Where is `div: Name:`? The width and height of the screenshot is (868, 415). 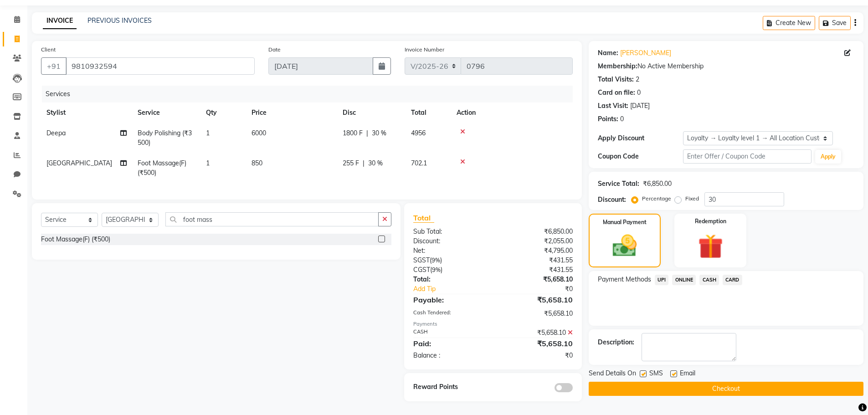 div: Name: is located at coordinates (608, 53).